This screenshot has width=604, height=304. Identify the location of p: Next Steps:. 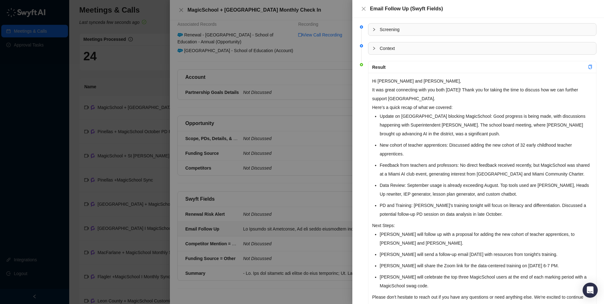
(482, 226).